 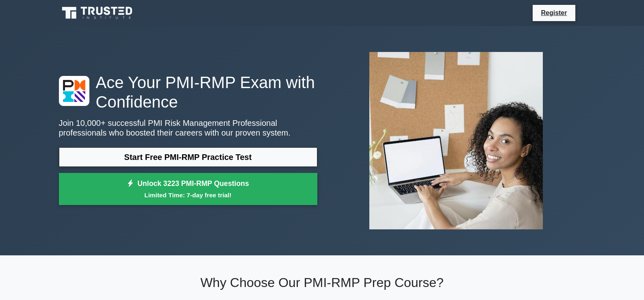 What do you see at coordinates (322, 283) in the screenshot?
I see `h2: Why Choose Our PMI-RMP Prep Course?` at bounding box center [322, 283].